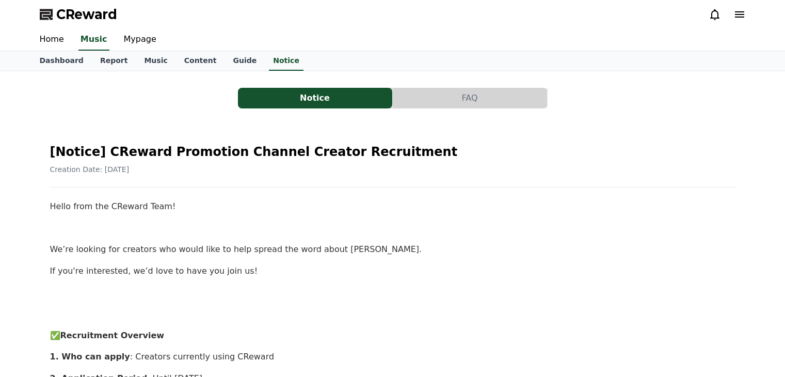 This screenshot has width=785, height=377. Describe the element at coordinates (114, 61) in the screenshot. I see `a: Report` at that location.